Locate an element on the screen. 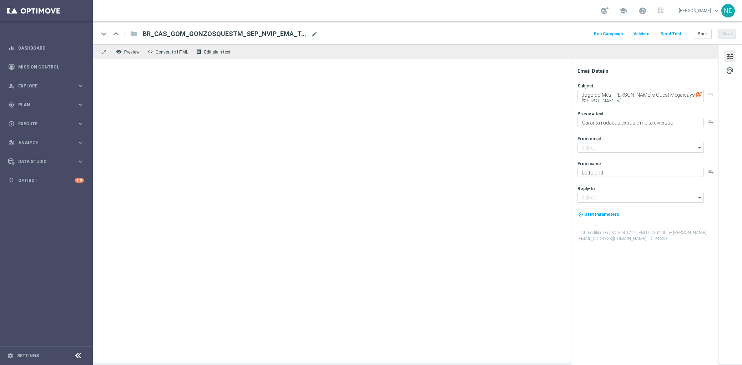  span: Analyze is located at coordinates (47, 143).